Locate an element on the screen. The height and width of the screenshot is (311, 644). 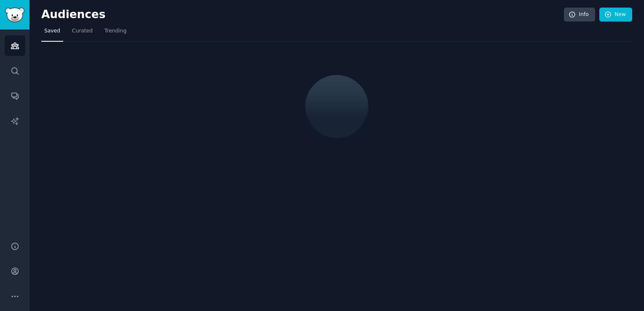
a: Trending is located at coordinates (115, 33).